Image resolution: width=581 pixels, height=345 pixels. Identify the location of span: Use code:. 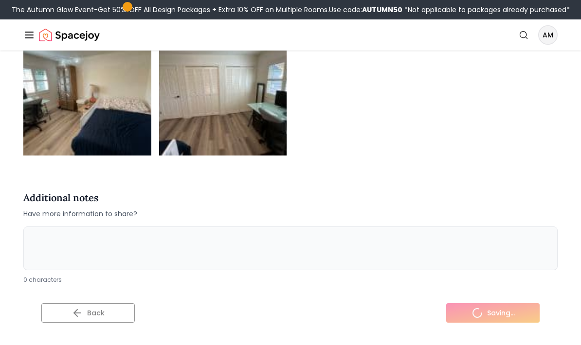
(365, 10).